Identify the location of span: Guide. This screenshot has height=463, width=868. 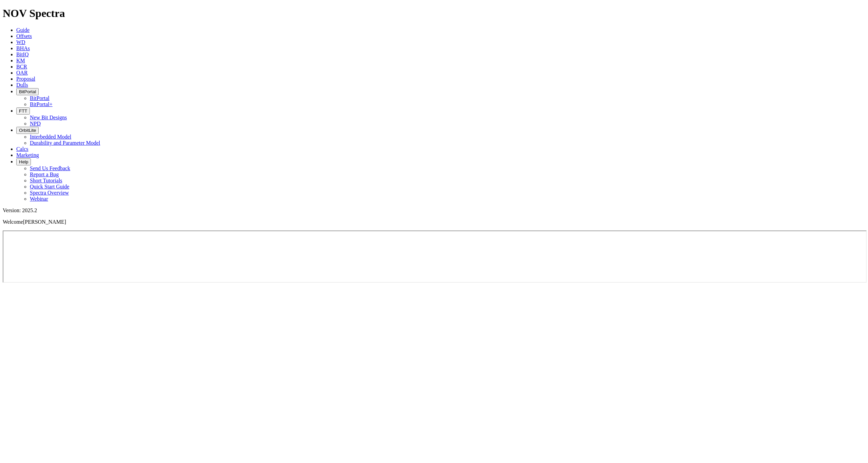
(23, 30).